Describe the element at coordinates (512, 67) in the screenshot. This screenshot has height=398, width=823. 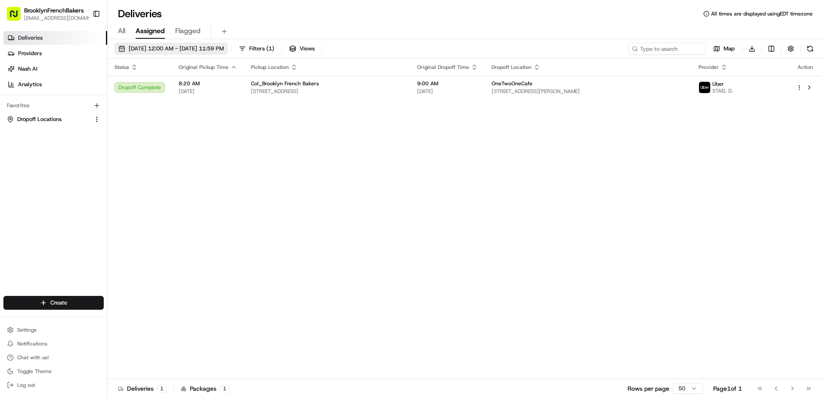
I see `span: Dropoff Location` at that location.